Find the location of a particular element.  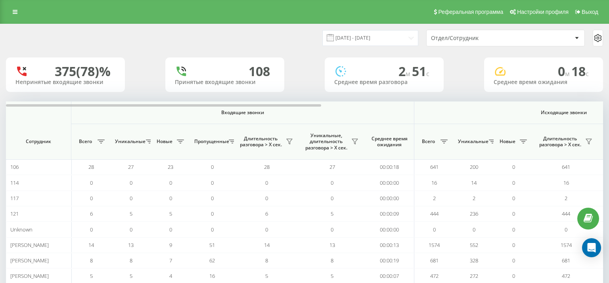

span: 106 is located at coordinates (14, 167).